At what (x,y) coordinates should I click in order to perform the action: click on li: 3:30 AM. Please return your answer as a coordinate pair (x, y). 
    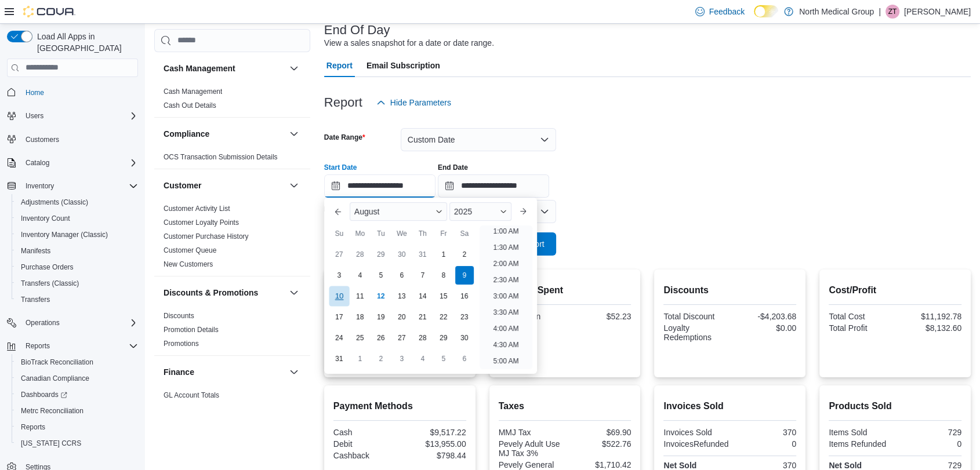
    Looking at the image, I should click on (506, 313).